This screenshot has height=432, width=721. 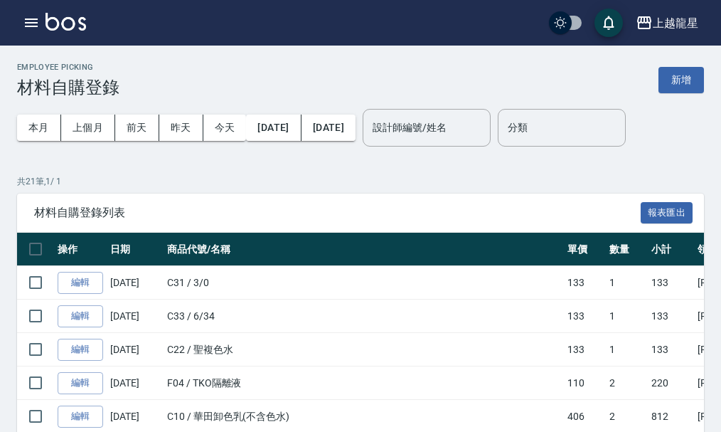 I want to click on button: save, so click(x=609, y=23).